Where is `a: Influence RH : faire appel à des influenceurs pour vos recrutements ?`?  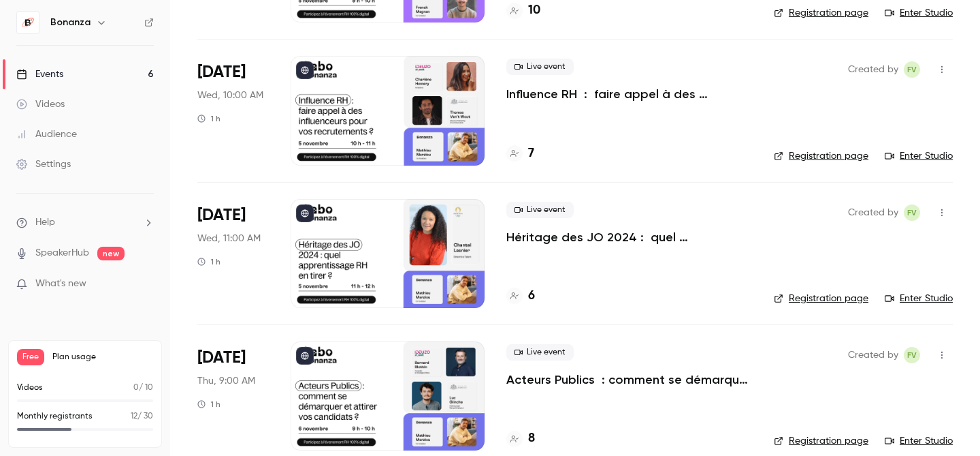 a: Influence RH : faire appel à des influenceurs pour vos recrutements ? is located at coordinates (629, 94).